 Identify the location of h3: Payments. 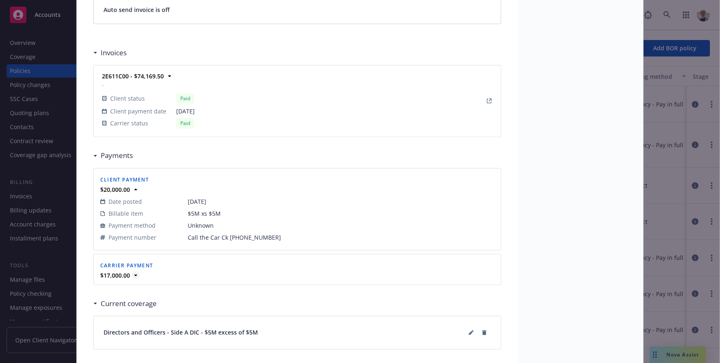
(117, 156).